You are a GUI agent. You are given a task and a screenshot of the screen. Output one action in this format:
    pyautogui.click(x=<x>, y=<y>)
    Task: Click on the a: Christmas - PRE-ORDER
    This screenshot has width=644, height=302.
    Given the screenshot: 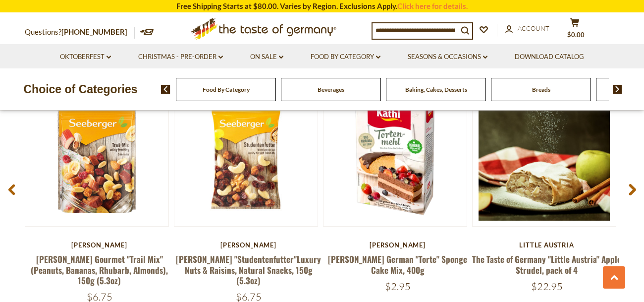 What is the action you would take?
    pyautogui.click(x=180, y=57)
    